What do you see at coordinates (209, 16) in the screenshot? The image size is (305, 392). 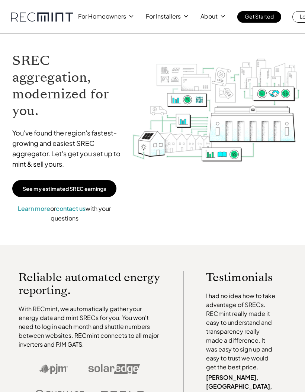 I see `p: About` at bounding box center [209, 16].